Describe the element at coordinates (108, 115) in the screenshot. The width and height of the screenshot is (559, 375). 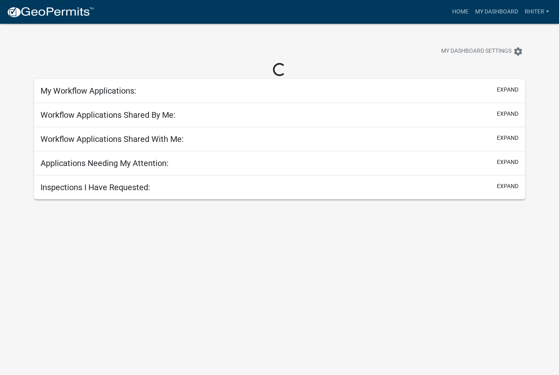
I see `h5: Workflow Applications Shared By Me:` at that location.